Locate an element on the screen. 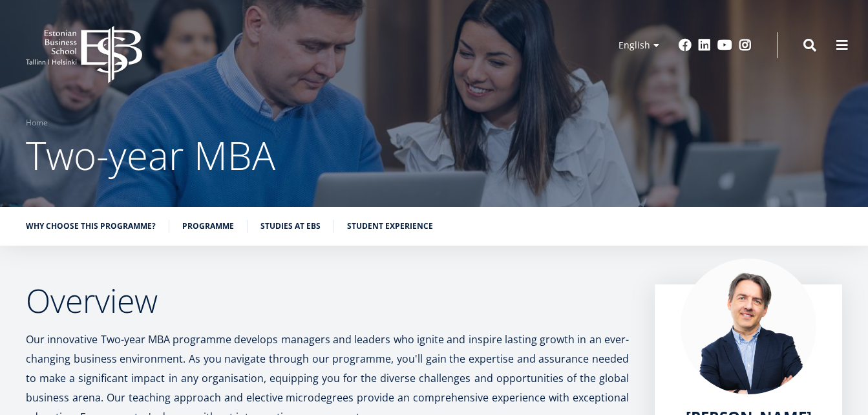 This screenshot has height=415, width=868. h2: Overview is located at coordinates (327, 301).